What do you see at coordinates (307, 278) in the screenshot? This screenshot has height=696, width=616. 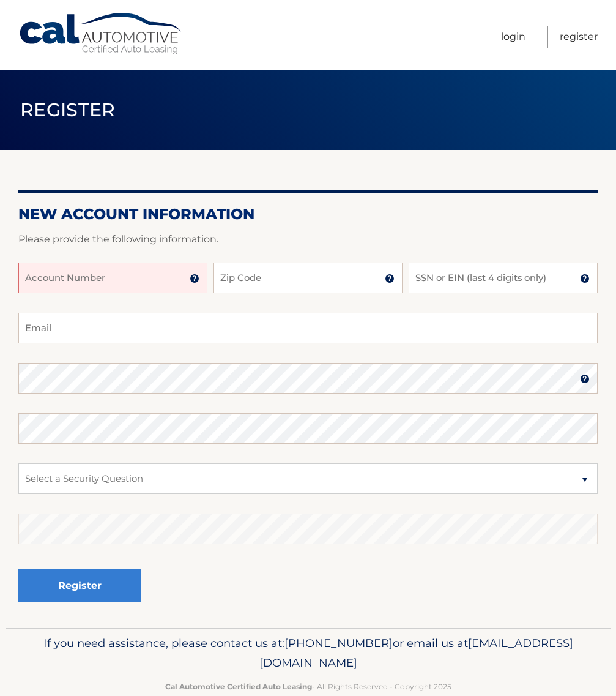 I see `input: Zip Code` at bounding box center [307, 278].